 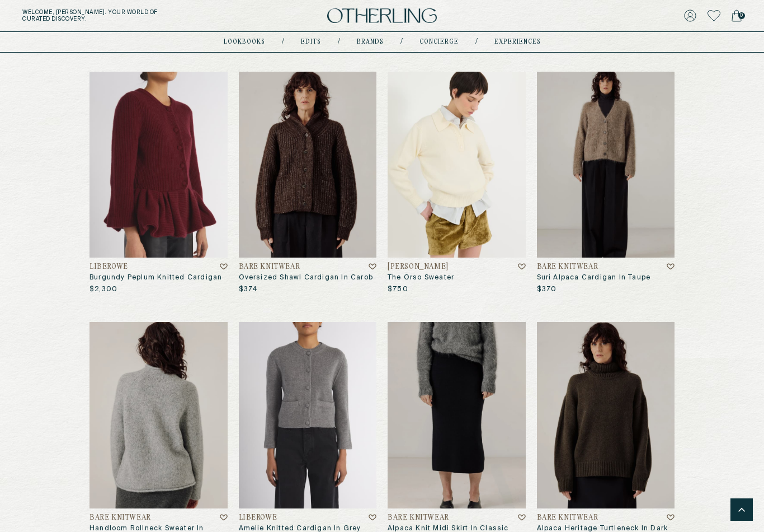 What do you see at coordinates (103, 290) in the screenshot?
I see `p: $2,300` at bounding box center [103, 290].